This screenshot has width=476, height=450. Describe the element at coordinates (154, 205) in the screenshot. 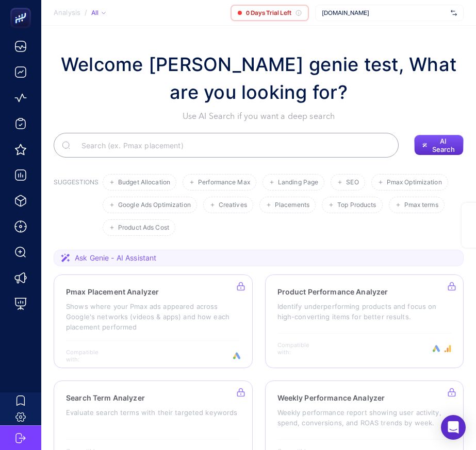

I see `span: Google Ads Optimization` at that location.